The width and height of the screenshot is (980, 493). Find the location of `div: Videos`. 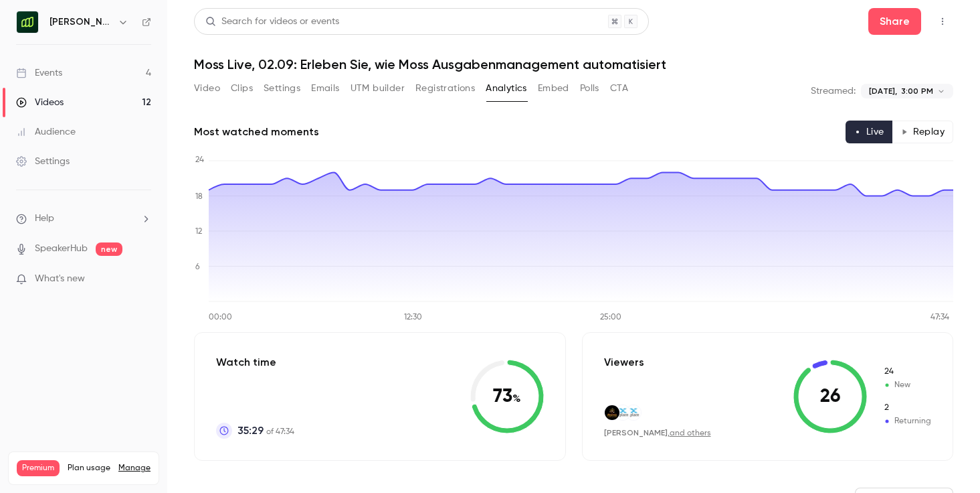

div: Videos is located at coordinates (39, 102).